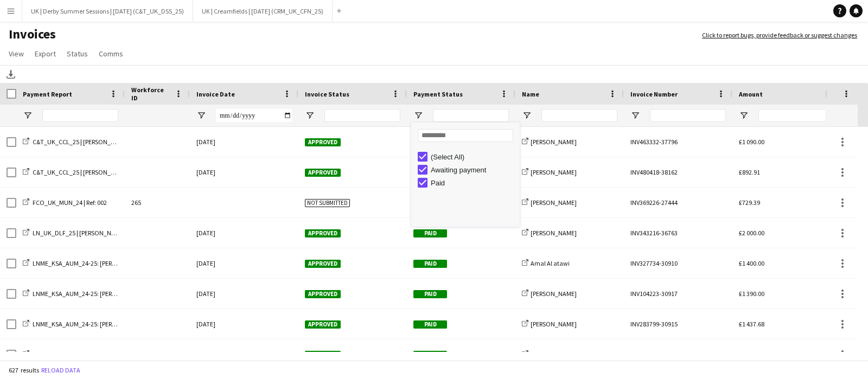 The width and height of the screenshot is (868, 379). I want to click on div: INV463332-37796, so click(679, 142).